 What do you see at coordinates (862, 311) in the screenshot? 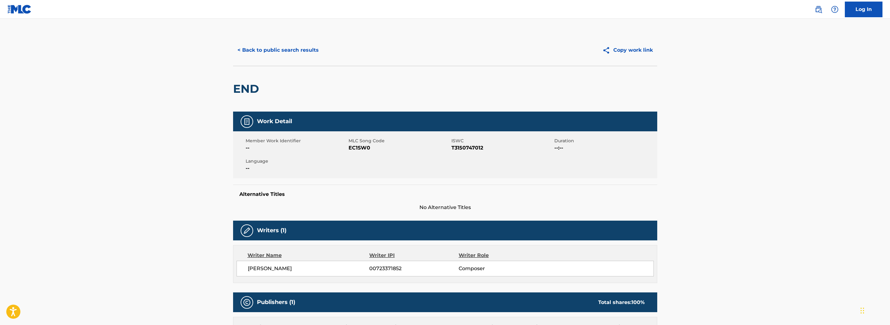
I see `div: Drag` at bounding box center [862, 311].